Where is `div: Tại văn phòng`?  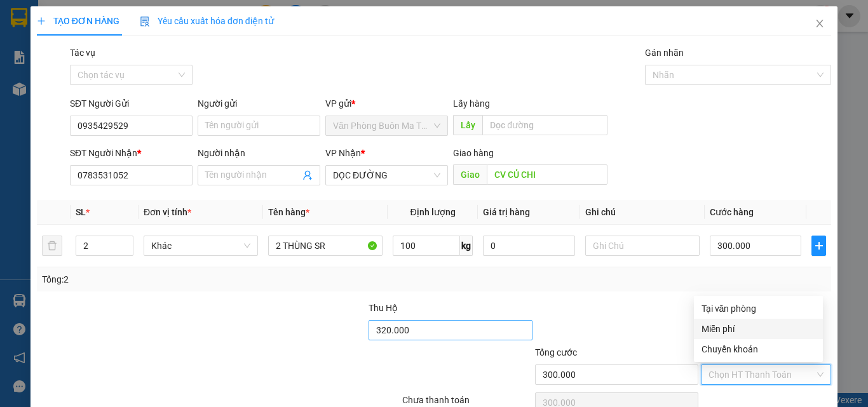 div: Tại văn phòng is located at coordinates (759, 308).